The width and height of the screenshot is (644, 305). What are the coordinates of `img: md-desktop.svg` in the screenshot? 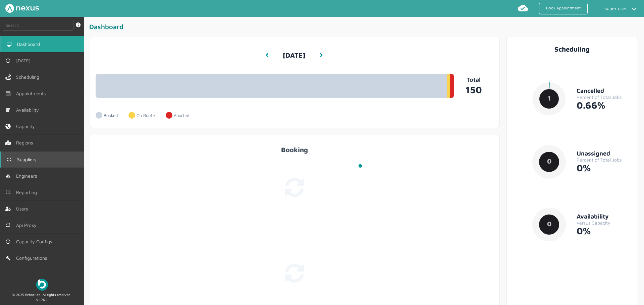 It's located at (9, 44).